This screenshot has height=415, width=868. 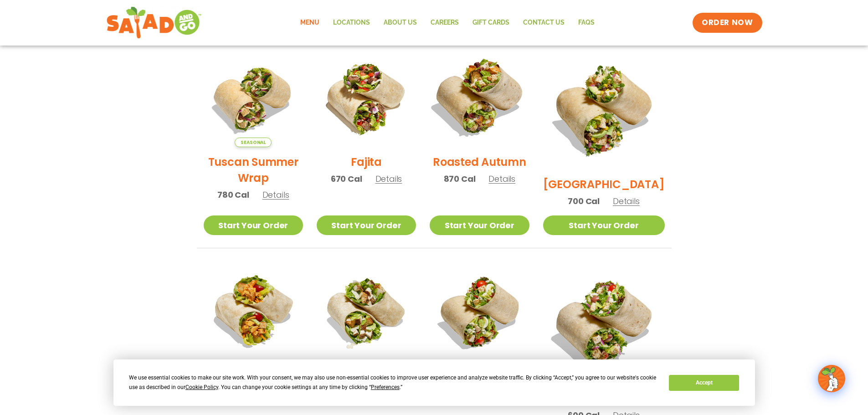 I want to click on div: We use essential cookies to make our site work. With your consent, we may also use non-essential ..., so click(x=393, y=383).